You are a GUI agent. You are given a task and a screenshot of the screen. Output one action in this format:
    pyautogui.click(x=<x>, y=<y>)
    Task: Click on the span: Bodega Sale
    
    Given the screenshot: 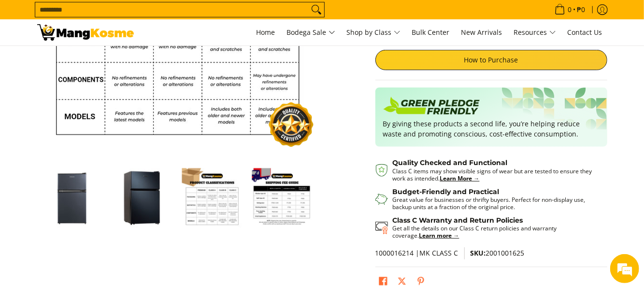 What is the action you would take?
    pyautogui.click(x=311, y=33)
    